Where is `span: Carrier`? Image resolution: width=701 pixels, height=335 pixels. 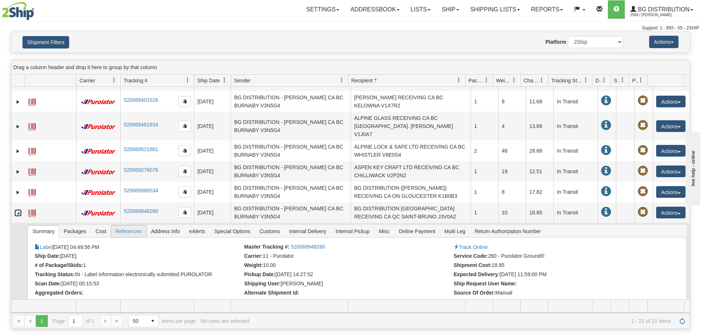
span: Carrier is located at coordinates (87, 81).